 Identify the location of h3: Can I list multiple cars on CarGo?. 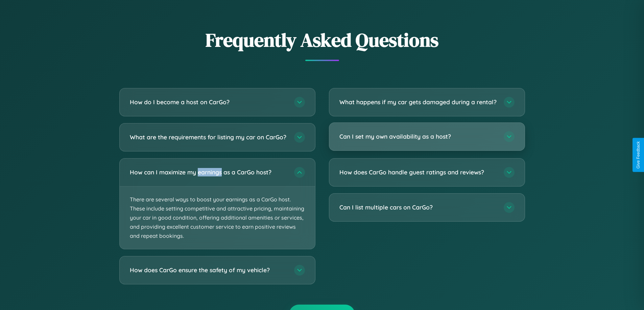
(418, 207).